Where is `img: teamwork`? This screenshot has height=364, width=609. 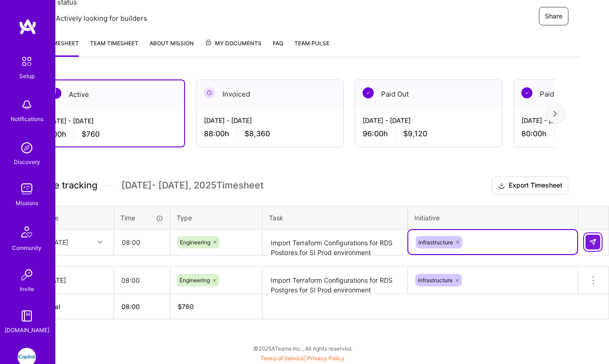 img: teamwork is located at coordinates (27, 189).